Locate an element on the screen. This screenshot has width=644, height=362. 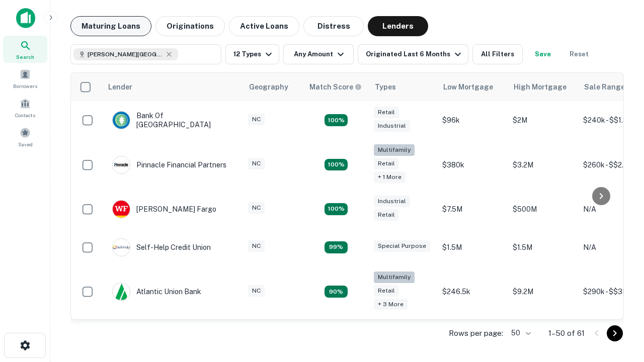
button: Active Loans is located at coordinates (264, 26).